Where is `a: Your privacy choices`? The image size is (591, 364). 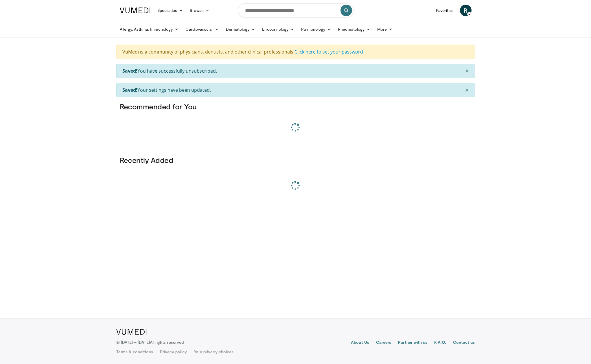 a: Your privacy choices is located at coordinates (213, 352).